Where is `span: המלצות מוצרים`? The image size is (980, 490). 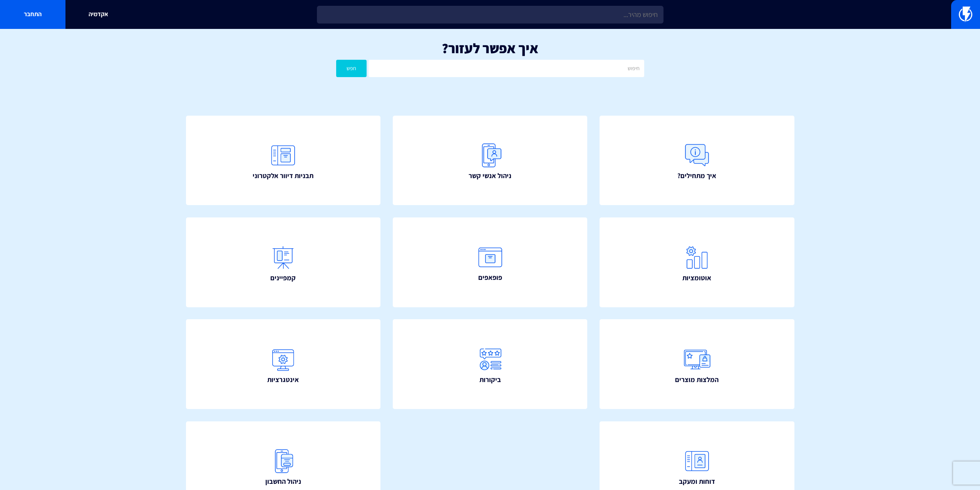
span: המלצות מוצרים is located at coordinates (696, 380).